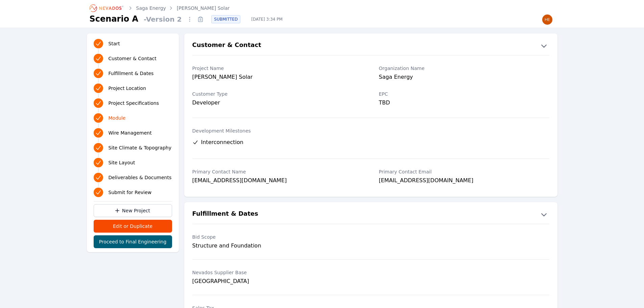  Describe the element at coordinates (371, 45) in the screenshot. I see `button: Customer & Contact` at that location.